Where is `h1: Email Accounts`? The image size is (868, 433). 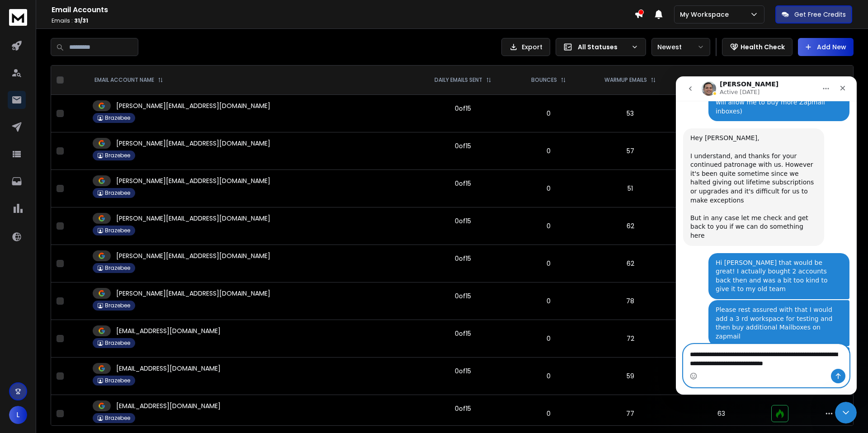
h1: Email Accounts is located at coordinates (343, 10).